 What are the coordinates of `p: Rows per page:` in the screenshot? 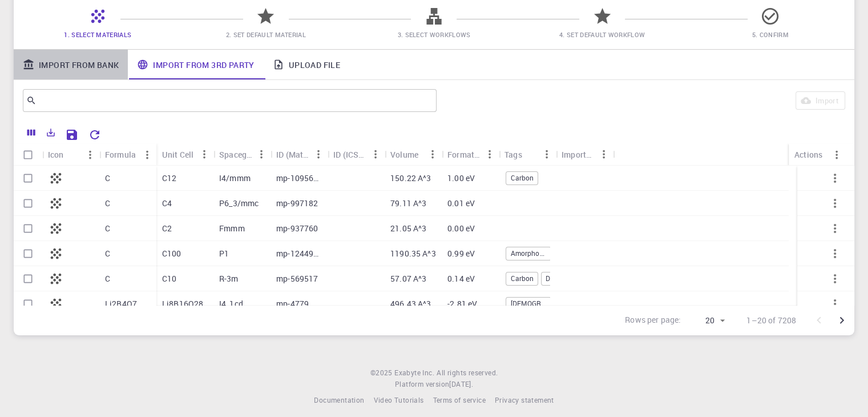 It's located at (652, 320).